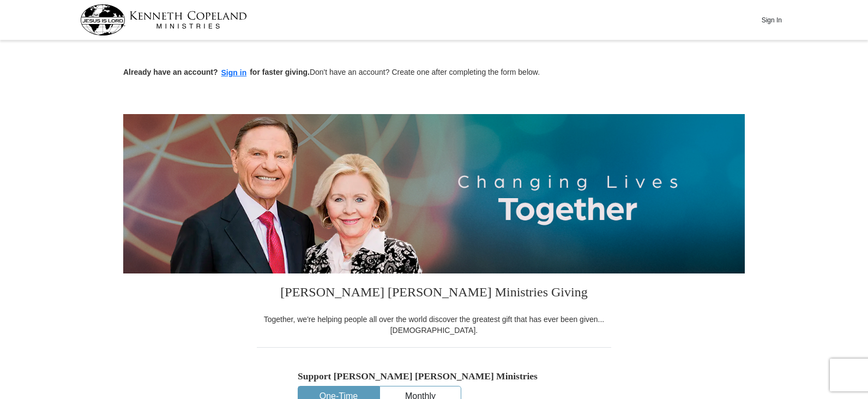 Image resolution: width=868 pixels, height=399 pixels. I want to click on div: Together, we're helping people all over the world discover the greatest gift that has ever been g..., so click(434, 325).